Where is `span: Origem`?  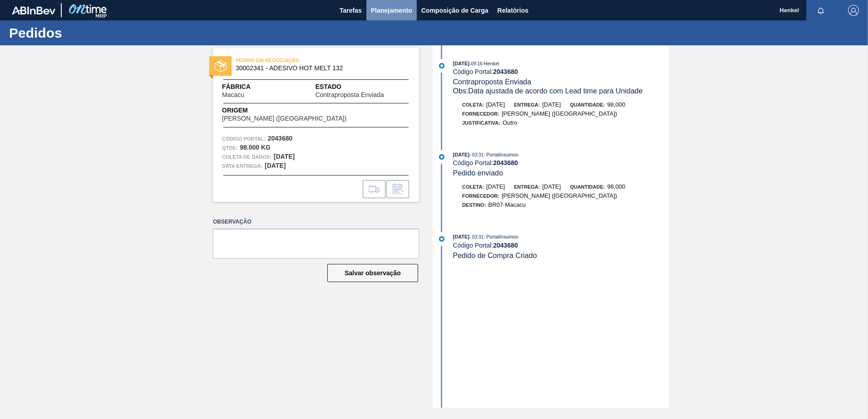
span: Origem is located at coordinates (297, 111).